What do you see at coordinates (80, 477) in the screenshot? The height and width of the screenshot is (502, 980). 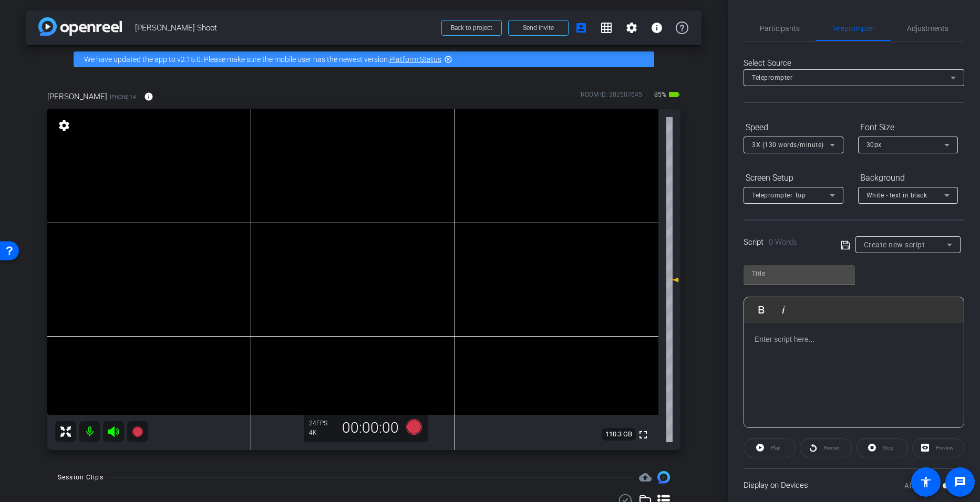 I see `div: Session Clips` at bounding box center [80, 477].